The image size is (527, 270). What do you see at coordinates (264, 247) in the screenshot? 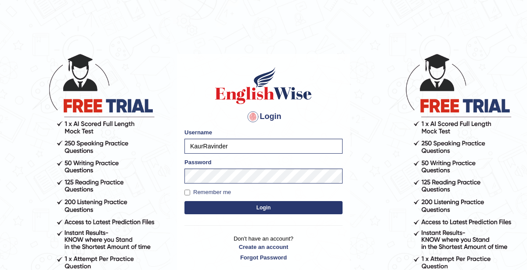
I see `a: Create an account` at bounding box center [264, 247].